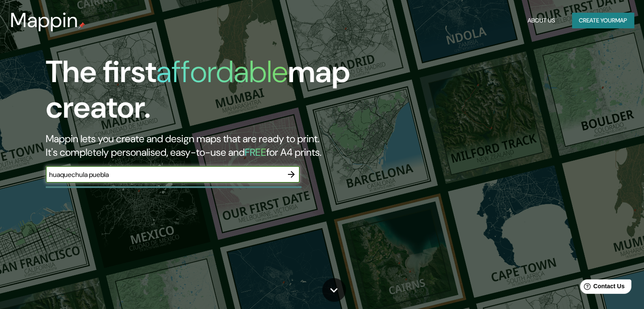 This screenshot has height=309, width=644. What do you see at coordinates (206, 146) in the screenshot?
I see `h2: Mappin lets you create and design maps that are ready to print. It's completely personalised, eas...` at bounding box center [206, 146].